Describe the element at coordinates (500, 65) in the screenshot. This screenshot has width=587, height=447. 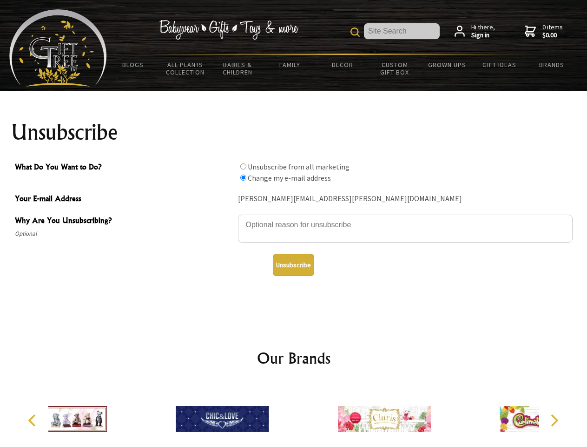
I see `a: Gift Ideas` at that location.